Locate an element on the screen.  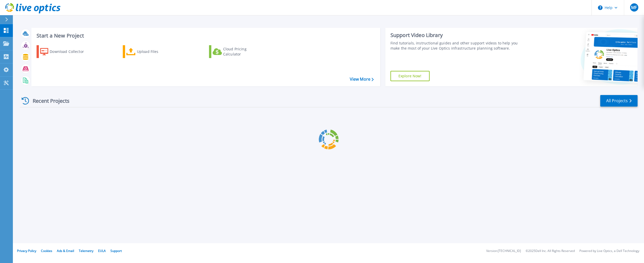
li: Powered by Live Optics, a Dell Technology is located at coordinates (609, 251).